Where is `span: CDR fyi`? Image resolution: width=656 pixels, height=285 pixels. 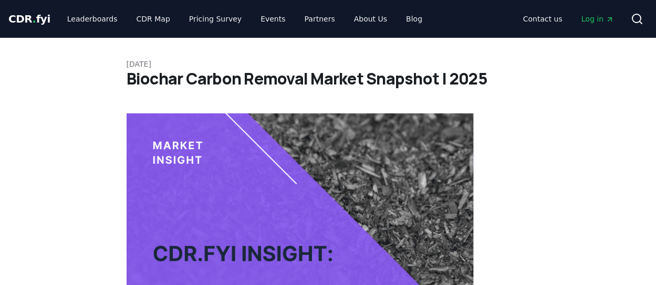 span: CDR fyi is located at coordinates (29, 19).